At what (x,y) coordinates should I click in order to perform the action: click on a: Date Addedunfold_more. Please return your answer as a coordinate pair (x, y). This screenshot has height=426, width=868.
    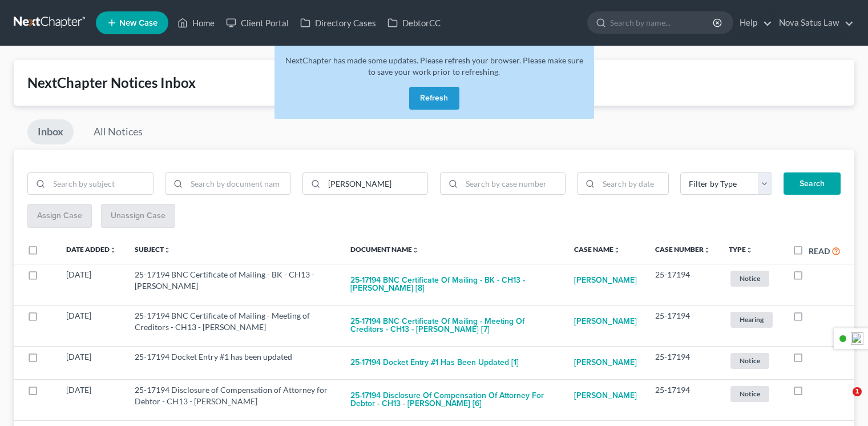
    Looking at the image, I should click on (91, 249).